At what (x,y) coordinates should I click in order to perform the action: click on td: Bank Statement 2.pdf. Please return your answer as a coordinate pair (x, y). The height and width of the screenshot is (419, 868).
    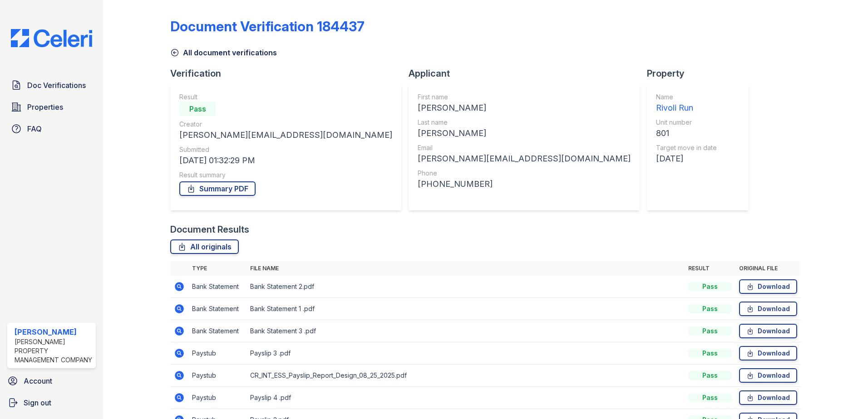
    Looking at the image, I should click on (466, 287).